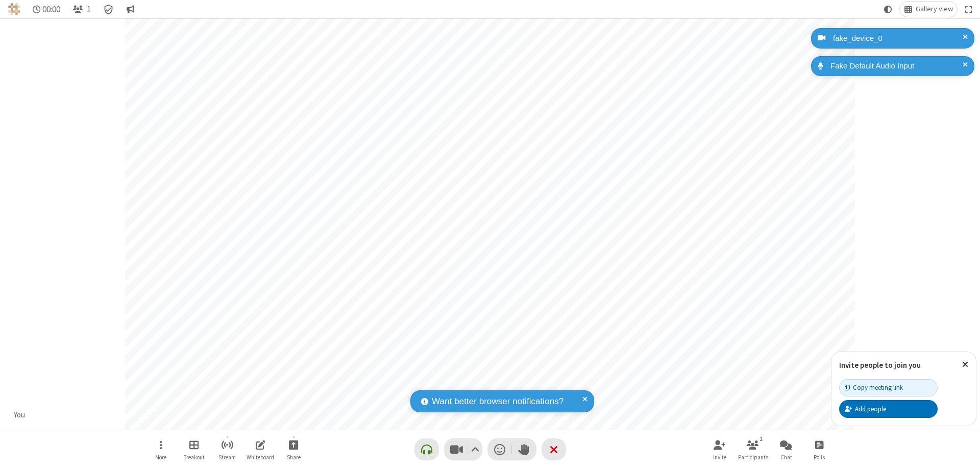 This screenshot has height=468, width=980. What do you see at coordinates (14, 9) in the screenshot?
I see `img: QA Selenium DO NOT DELETE OR CHANGE` at bounding box center [14, 9].